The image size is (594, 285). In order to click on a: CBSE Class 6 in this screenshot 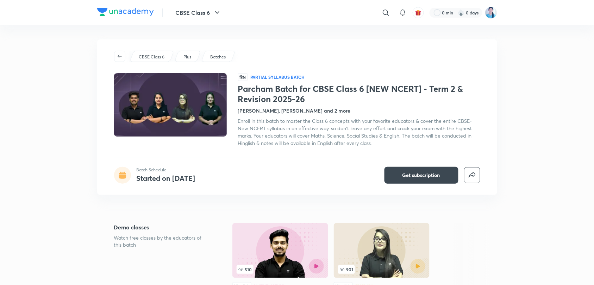, I will do `click(151, 57)`.